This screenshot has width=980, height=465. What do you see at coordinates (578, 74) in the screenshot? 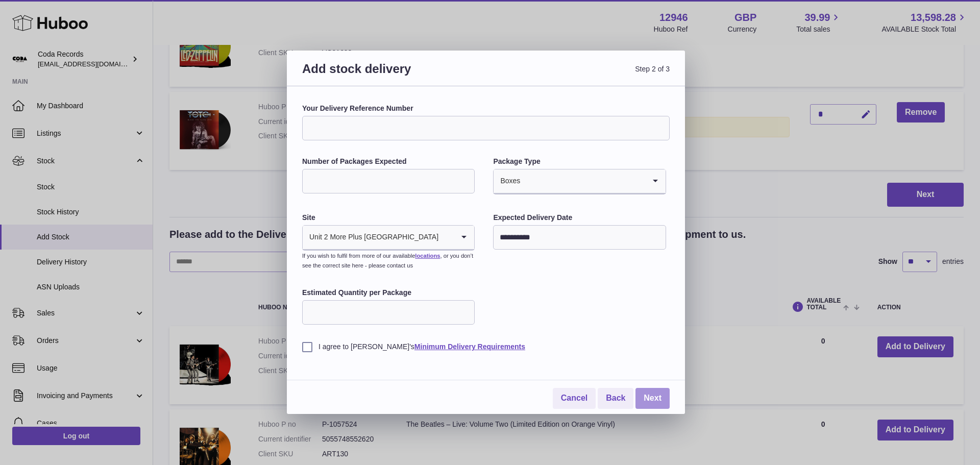
I see `span: Step 2 of 3` at bounding box center [578, 74].